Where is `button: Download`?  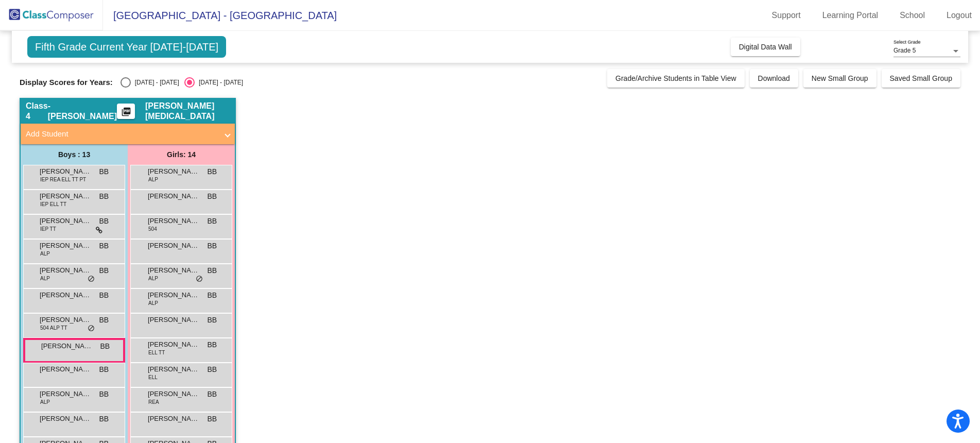 button: Download is located at coordinates (774, 78).